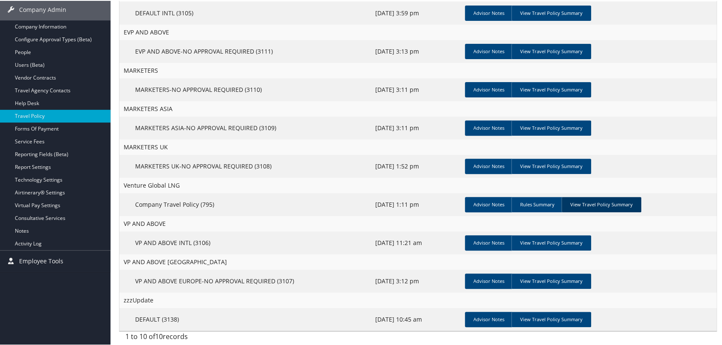 This screenshot has width=722, height=345. I want to click on td: EVP AND ABOVE, so click(418, 31).